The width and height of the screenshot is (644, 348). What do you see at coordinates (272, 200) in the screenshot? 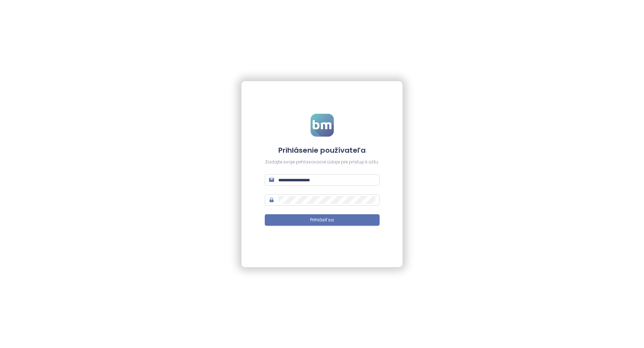
I see `span: lock` at bounding box center [272, 200].